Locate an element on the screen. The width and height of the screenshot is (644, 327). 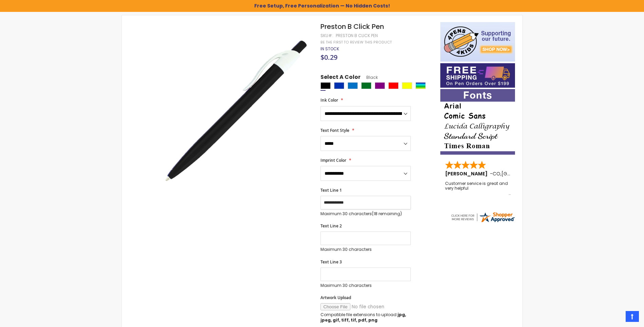
span: In stock is located at coordinates (329, 49).